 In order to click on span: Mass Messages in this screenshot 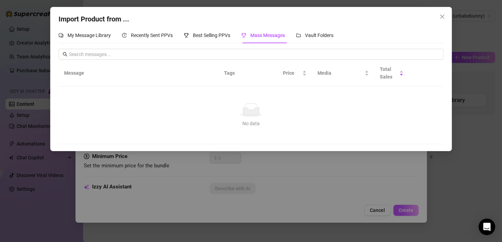, I will do `click(268, 35)`.